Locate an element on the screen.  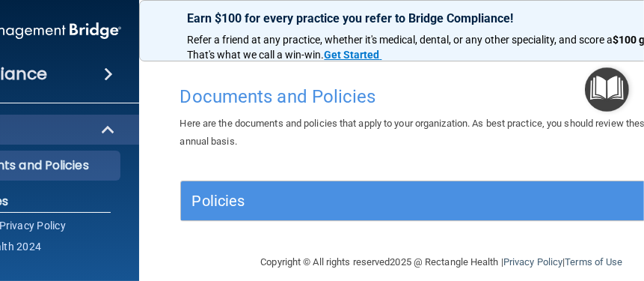
a: Privacy Policy is located at coordinates (532, 261).